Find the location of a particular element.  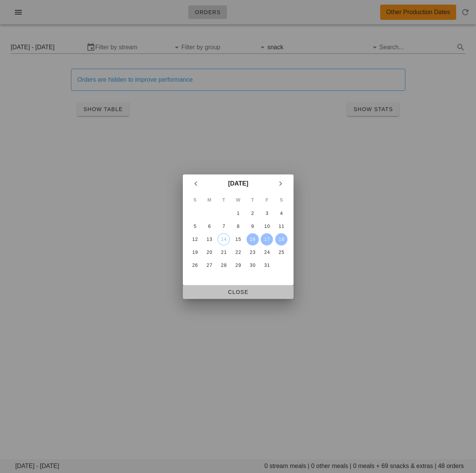

button: 17 is located at coordinates (267, 240).